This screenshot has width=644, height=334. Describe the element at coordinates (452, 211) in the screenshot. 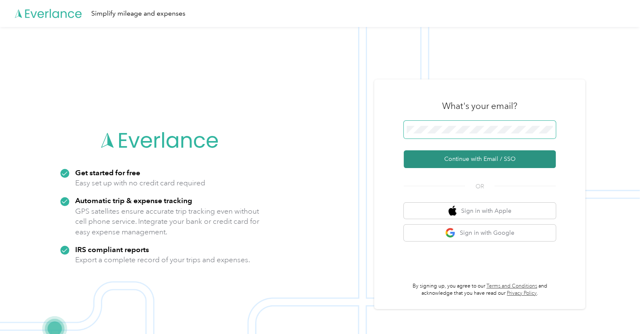

I see `img: apple logo` at that location.